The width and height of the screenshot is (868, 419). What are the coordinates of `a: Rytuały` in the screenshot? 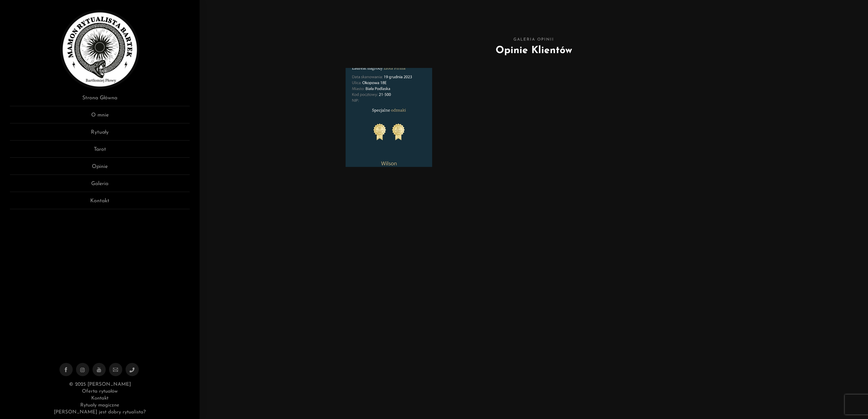 It's located at (100, 135).